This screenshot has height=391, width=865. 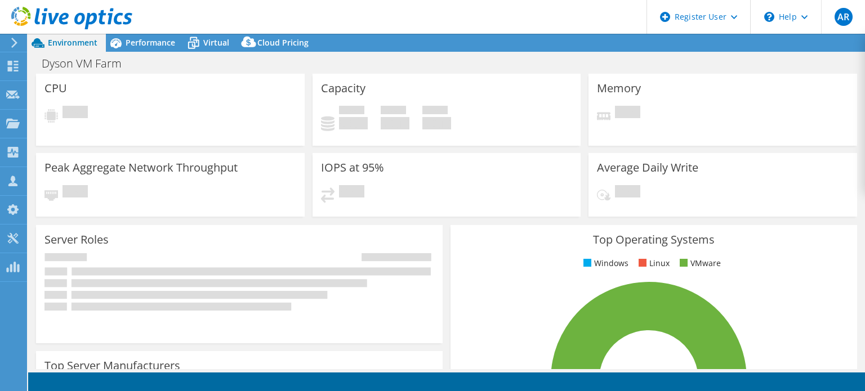 What do you see at coordinates (435, 111) in the screenshot?
I see `span: Total` at bounding box center [435, 111].